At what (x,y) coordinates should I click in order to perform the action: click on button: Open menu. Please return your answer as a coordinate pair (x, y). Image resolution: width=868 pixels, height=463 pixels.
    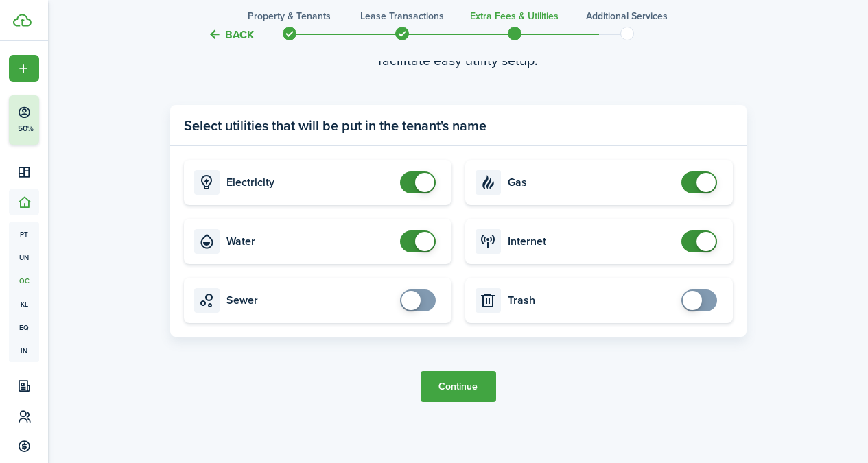
    Looking at the image, I should click on (24, 68).